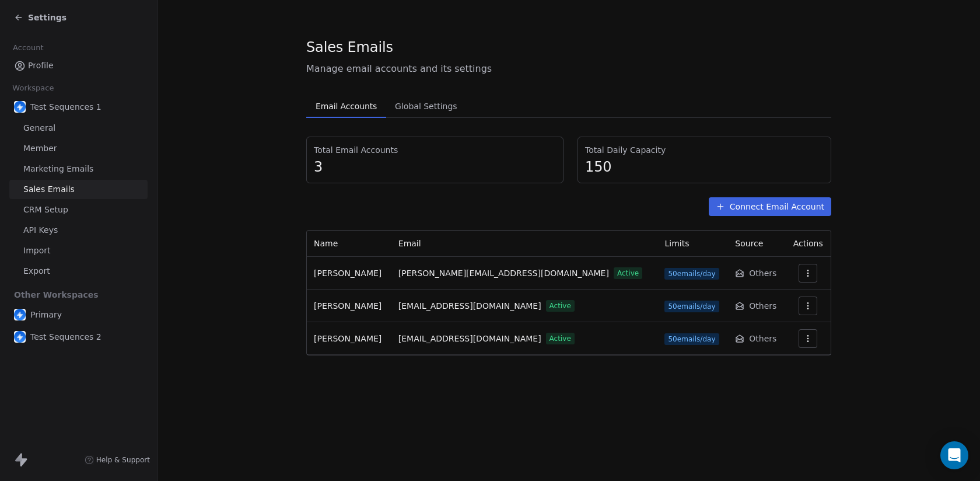 This screenshot has height=481, width=980. I want to click on a: Export, so click(78, 271).